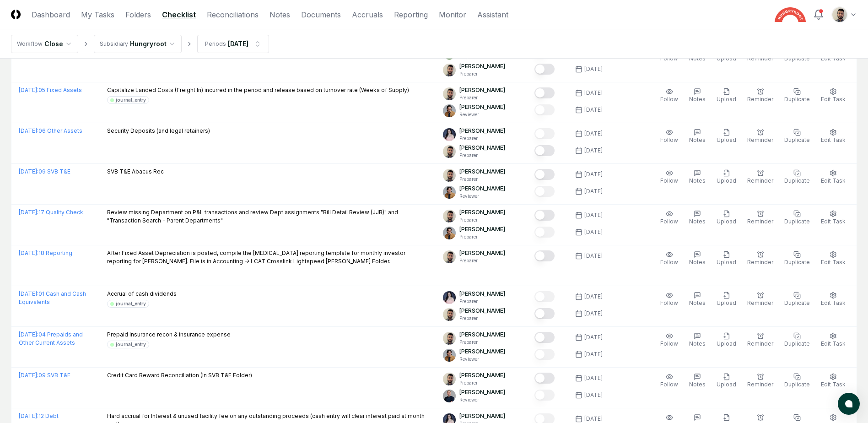  I want to click on img: Hungryroot logo, so click(790, 14).